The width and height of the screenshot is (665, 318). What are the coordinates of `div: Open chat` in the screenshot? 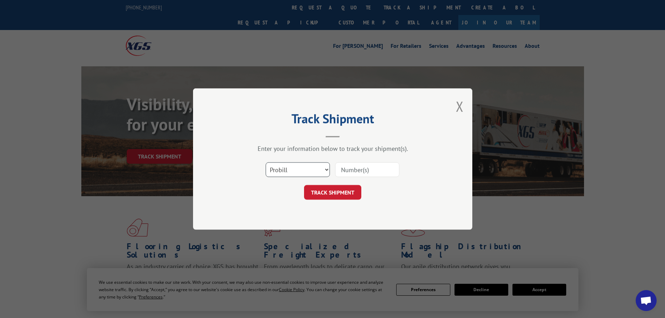 It's located at (646, 301).